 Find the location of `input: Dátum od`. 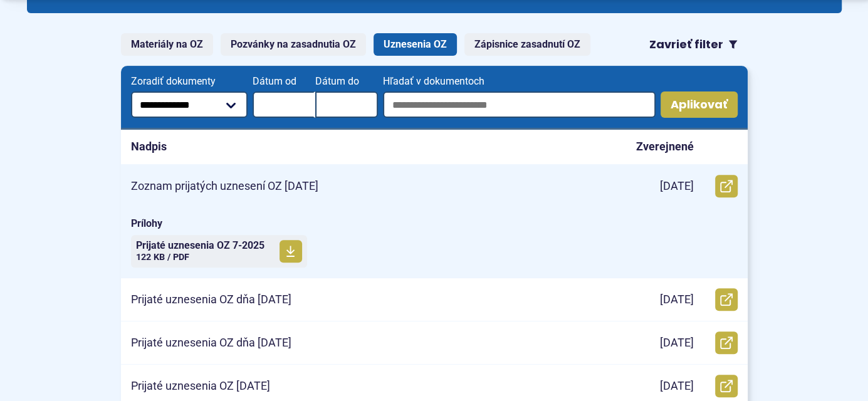

input: Dátum od is located at coordinates (284, 105).